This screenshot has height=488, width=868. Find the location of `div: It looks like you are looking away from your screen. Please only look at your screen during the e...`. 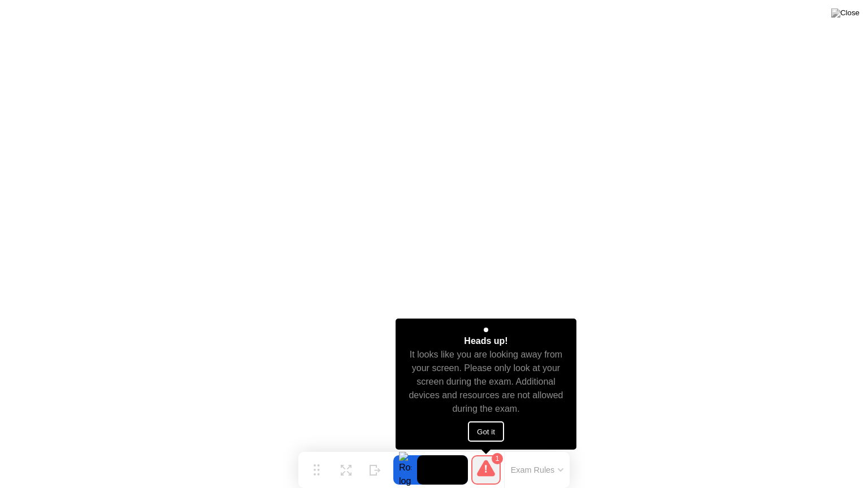

div: It looks like you are looking away from your screen. Please only look at your screen during the e... is located at coordinates (486, 382).